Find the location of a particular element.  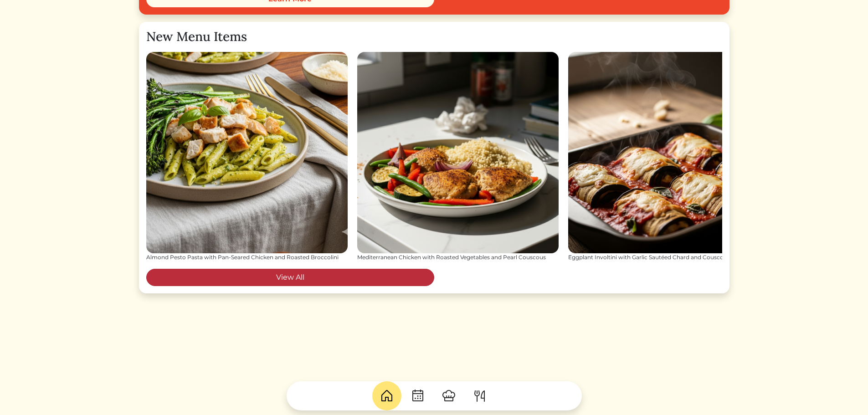

img: ChefHat-a374fb509e4f37eb0702ca99f5f64f3b6956810f32a249b33092029f8484b388.svg is located at coordinates (449, 396).